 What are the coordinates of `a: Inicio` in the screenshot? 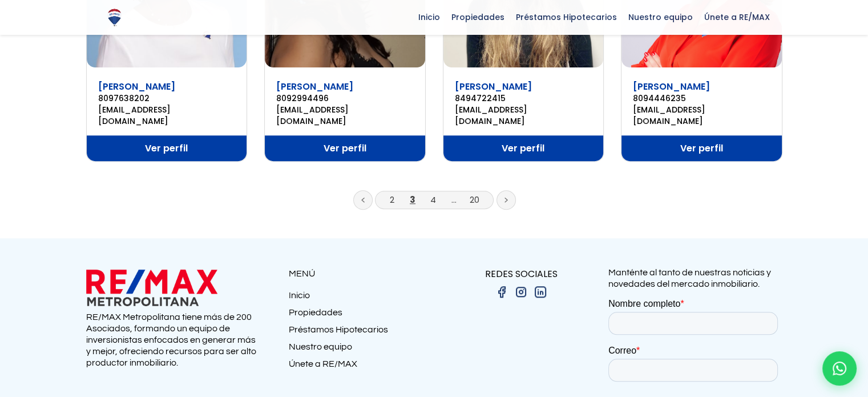 It's located at (361, 298).